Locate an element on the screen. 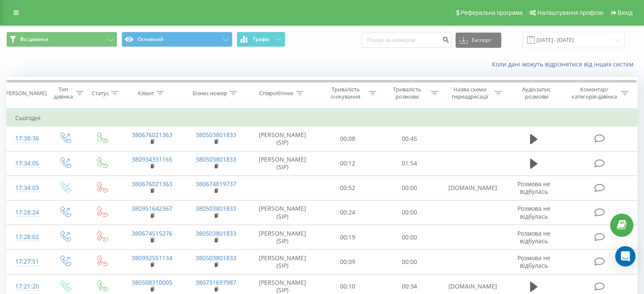 The image size is (644, 294). span: Вихід is located at coordinates (625, 12).